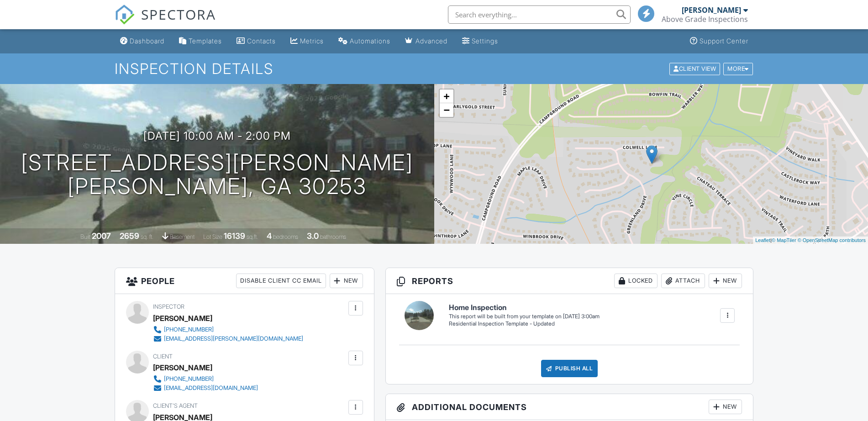 Image resolution: width=868 pixels, height=421 pixels. Describe the element at coordinates (125, 15) in the screenshot. I see `img: The Best Home Inspection Software - Spectora` at that location.